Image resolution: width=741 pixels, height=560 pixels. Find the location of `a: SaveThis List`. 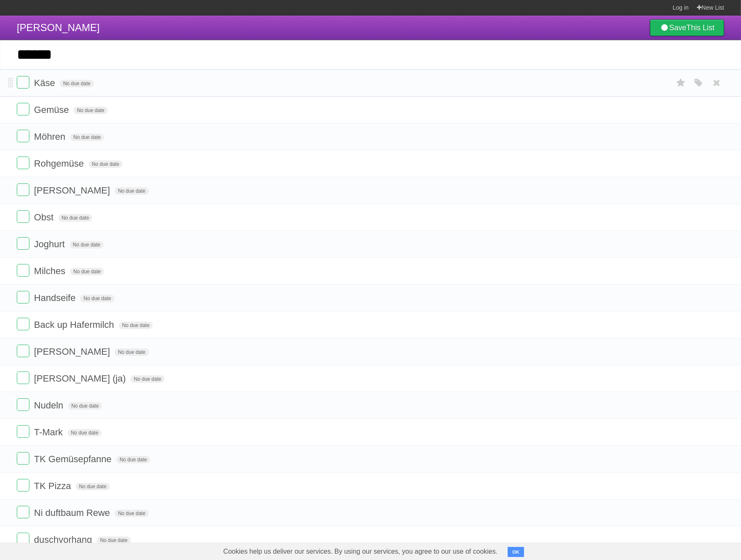

a: SaveThis List is located at coordinates (687, 28).